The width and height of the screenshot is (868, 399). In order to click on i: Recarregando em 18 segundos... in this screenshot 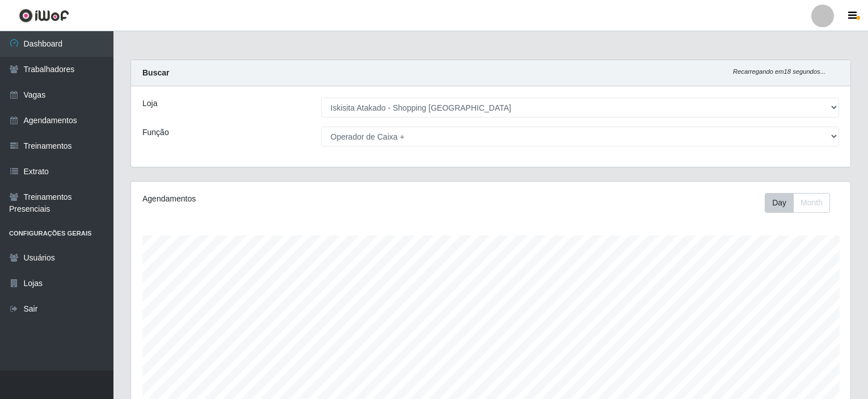, I will do `click(780, 71)`.